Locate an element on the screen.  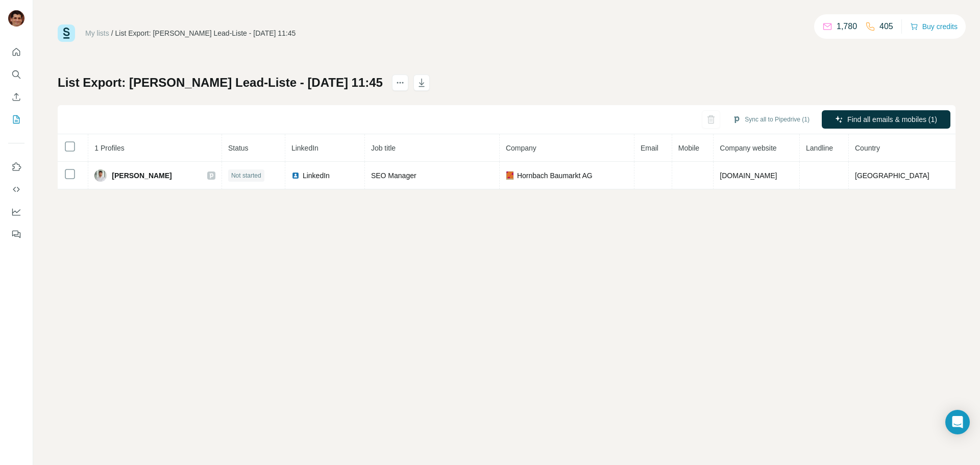
img: Surfe Logo is located at coordinates (66, 33).